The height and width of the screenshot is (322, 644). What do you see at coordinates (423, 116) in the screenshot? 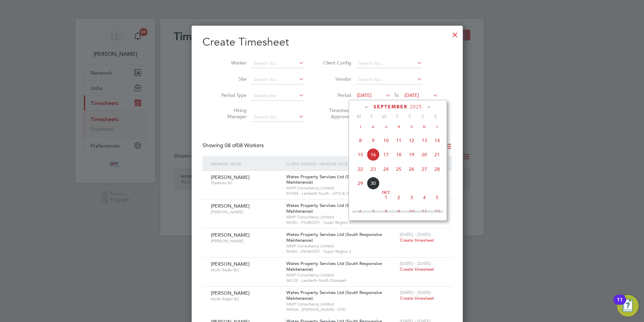
I see `span: S` at bounding box center [423, 116].